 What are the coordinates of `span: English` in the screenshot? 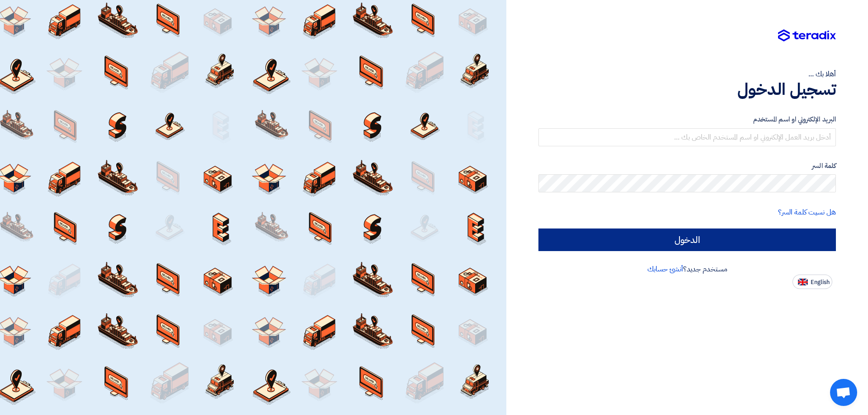 It's located at (820, 282).